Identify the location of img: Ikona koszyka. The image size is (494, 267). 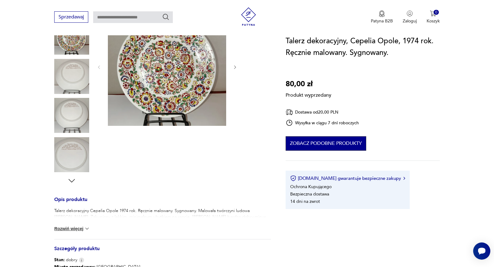
(433, 13).